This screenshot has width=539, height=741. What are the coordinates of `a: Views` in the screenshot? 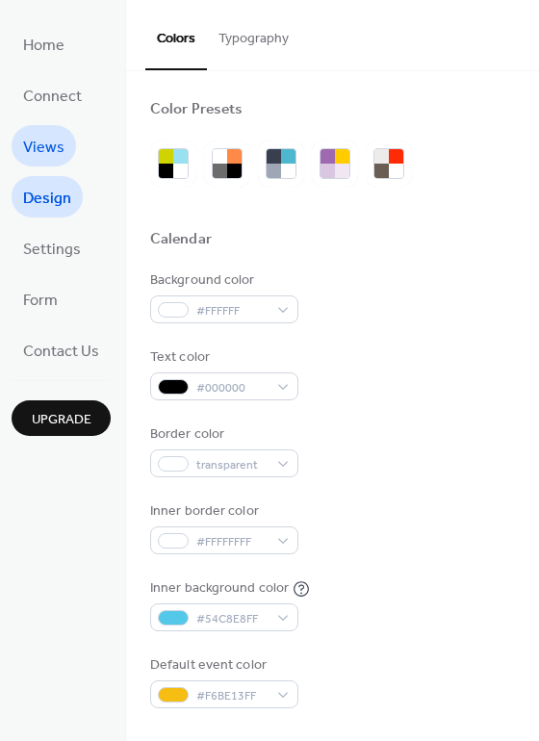 It's located at (43, 145).